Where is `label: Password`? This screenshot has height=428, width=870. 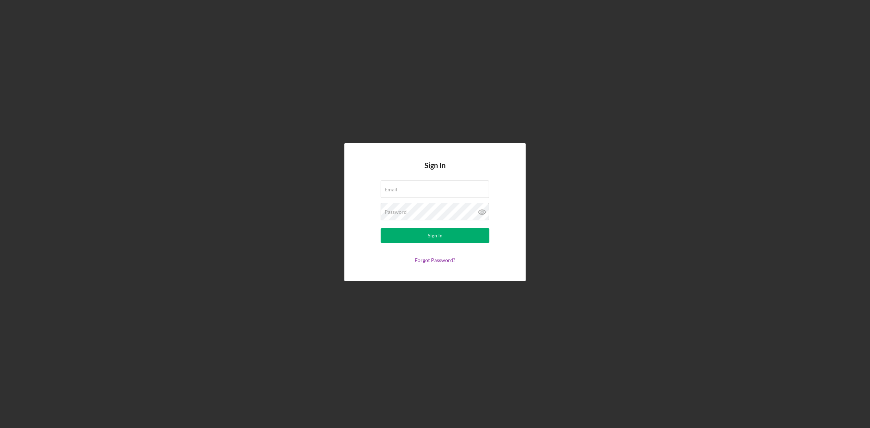
label: Password is located at coordinates (396, 212).